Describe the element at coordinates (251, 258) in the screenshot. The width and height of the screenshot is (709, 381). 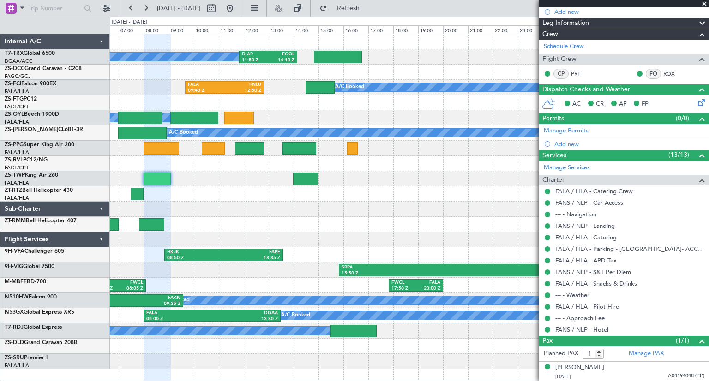
I see `div: 13:35 Z` at that location.